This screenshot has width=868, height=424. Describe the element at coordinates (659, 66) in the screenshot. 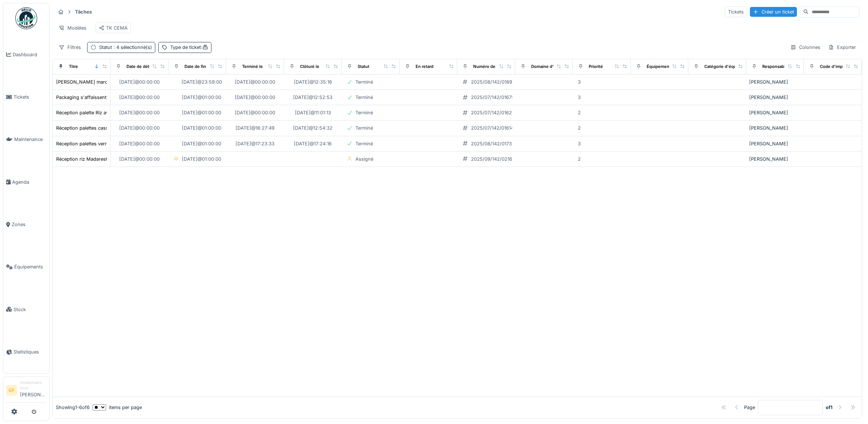

I see `div: Équipement` at that location.